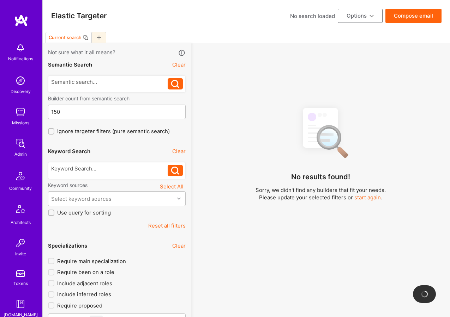 This screenshot has width=450, height=317. I want to click on img: loading, so click(424, 294).